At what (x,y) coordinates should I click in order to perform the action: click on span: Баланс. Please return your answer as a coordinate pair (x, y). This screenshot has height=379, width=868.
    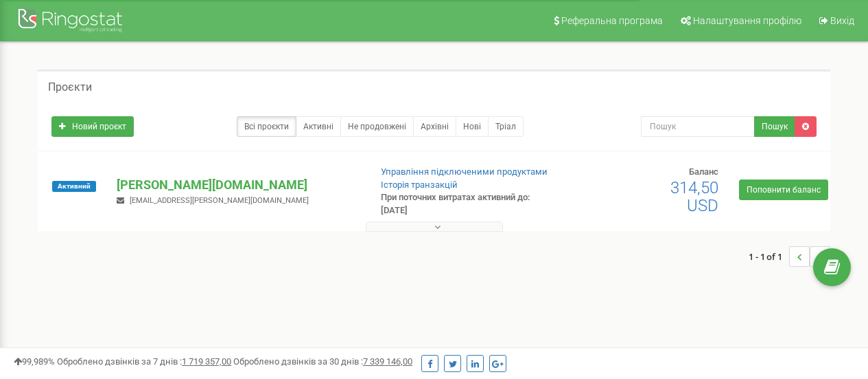
    Looking at the image, I should click on (703, 171).